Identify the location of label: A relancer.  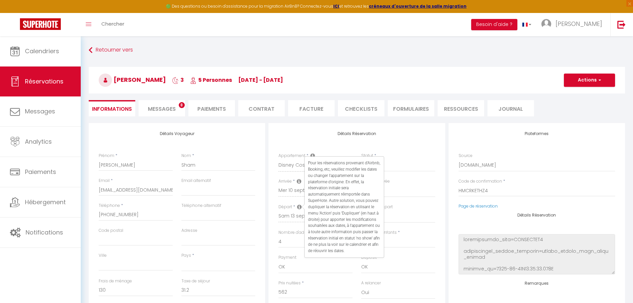
(371, 283).